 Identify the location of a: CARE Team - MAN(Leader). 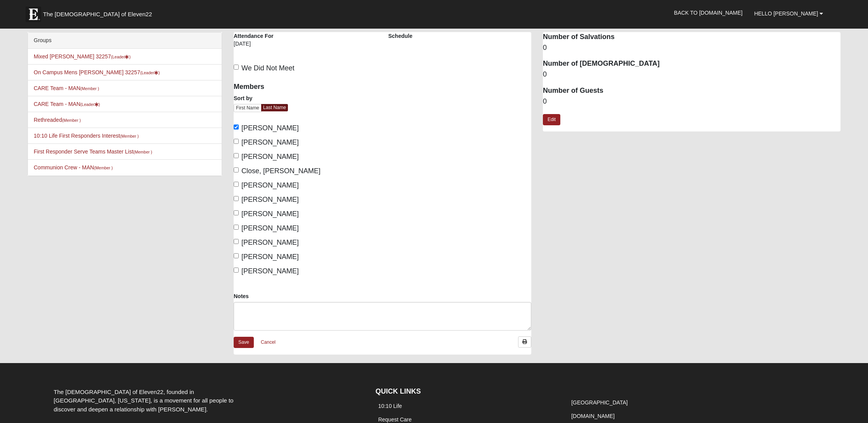
(67, 104).